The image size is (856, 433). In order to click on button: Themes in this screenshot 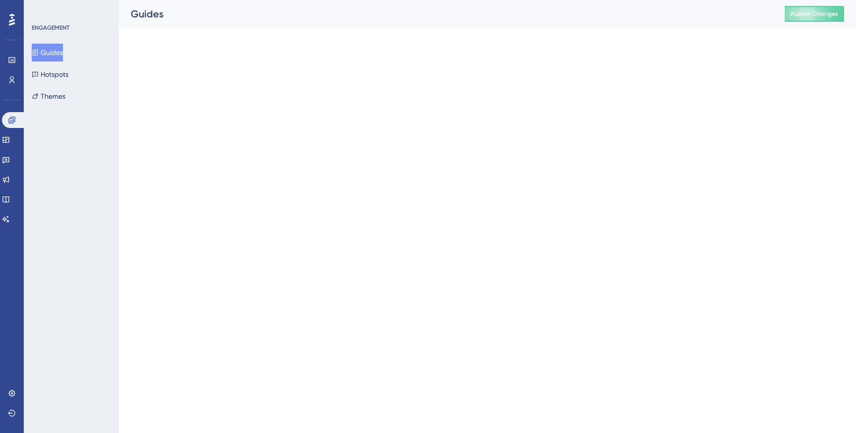, I will do `click(49, 96)`.